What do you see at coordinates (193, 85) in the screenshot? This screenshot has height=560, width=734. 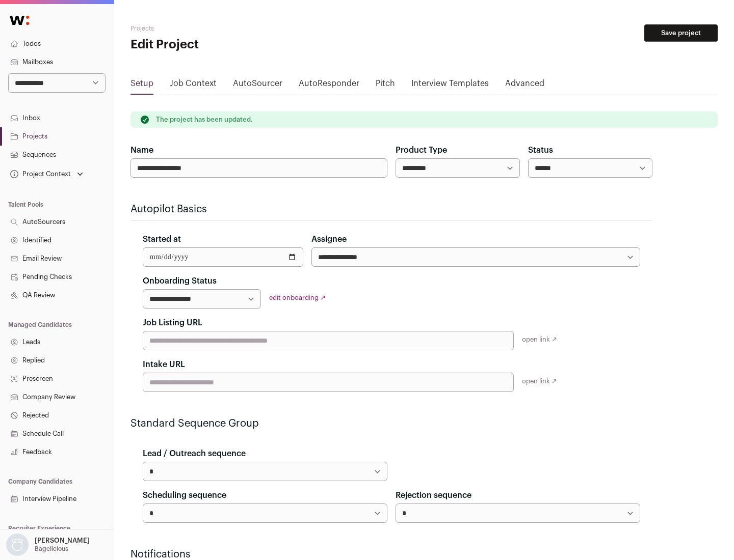 I see `a: Job Context` at bounding box center [193, 85].